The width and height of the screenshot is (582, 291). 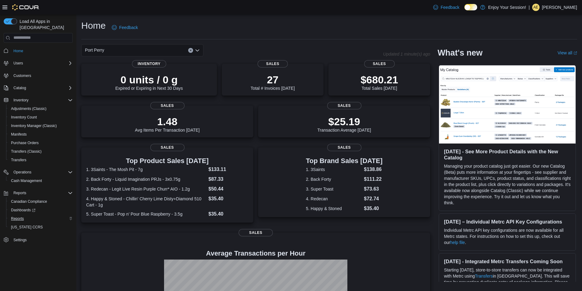 I want to click on a: Inventory Manager (Classic), so click(x=34, y=126).